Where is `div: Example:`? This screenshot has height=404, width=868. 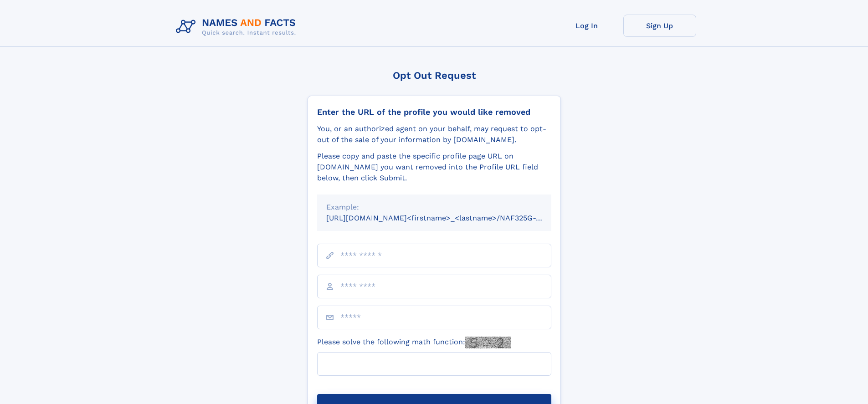
div: Example: is located at coordinates (434, 207).